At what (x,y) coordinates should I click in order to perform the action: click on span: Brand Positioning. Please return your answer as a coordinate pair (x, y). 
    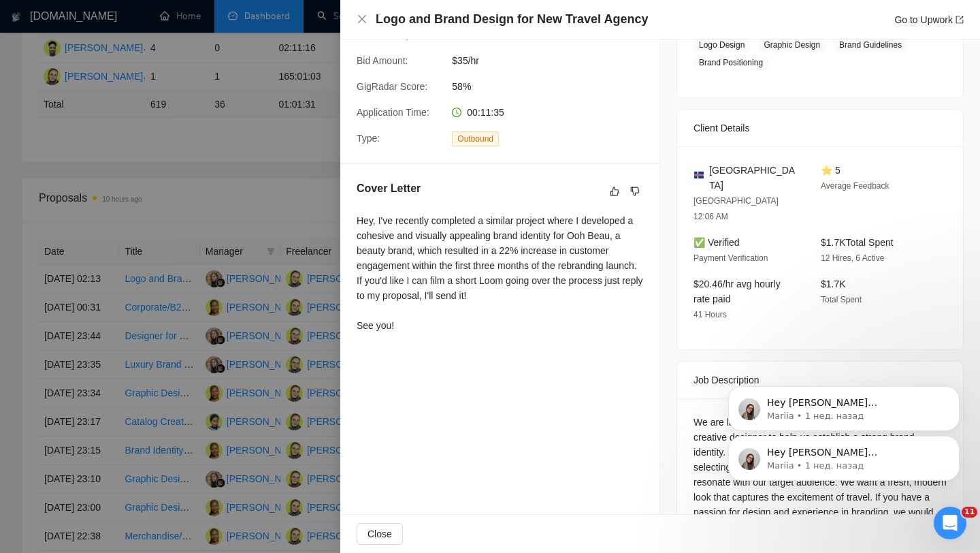
    Looking at the image, I should click on (731, 62).